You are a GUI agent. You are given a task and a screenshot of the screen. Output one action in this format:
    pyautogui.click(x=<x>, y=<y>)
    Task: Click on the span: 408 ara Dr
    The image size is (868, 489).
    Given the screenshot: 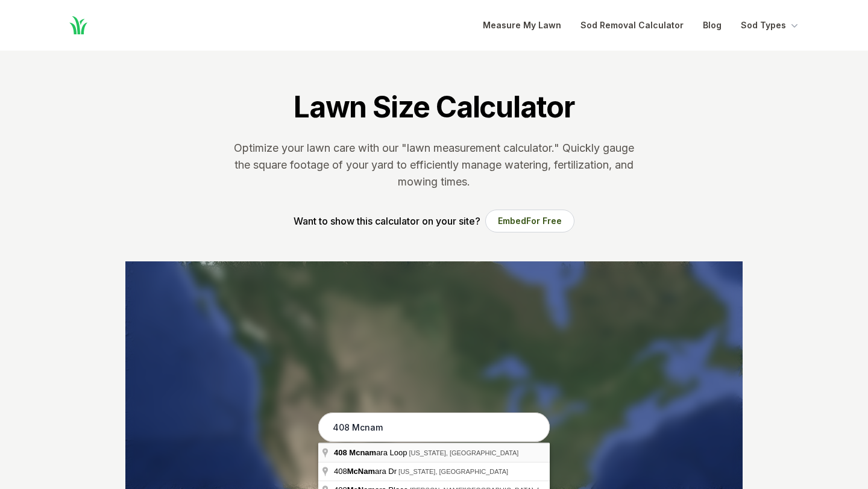 What is the action you would take?
    pyautogui.click(x=366, y=471)
    